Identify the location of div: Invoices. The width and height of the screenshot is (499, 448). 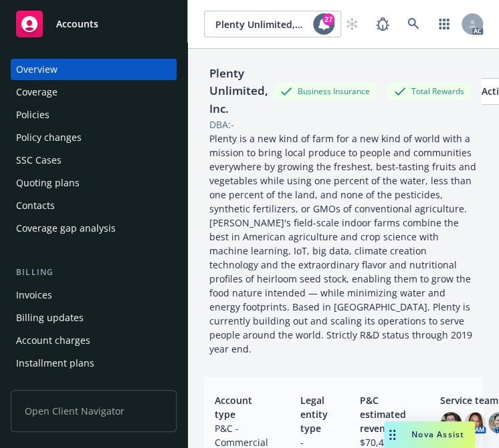
(34, 295).